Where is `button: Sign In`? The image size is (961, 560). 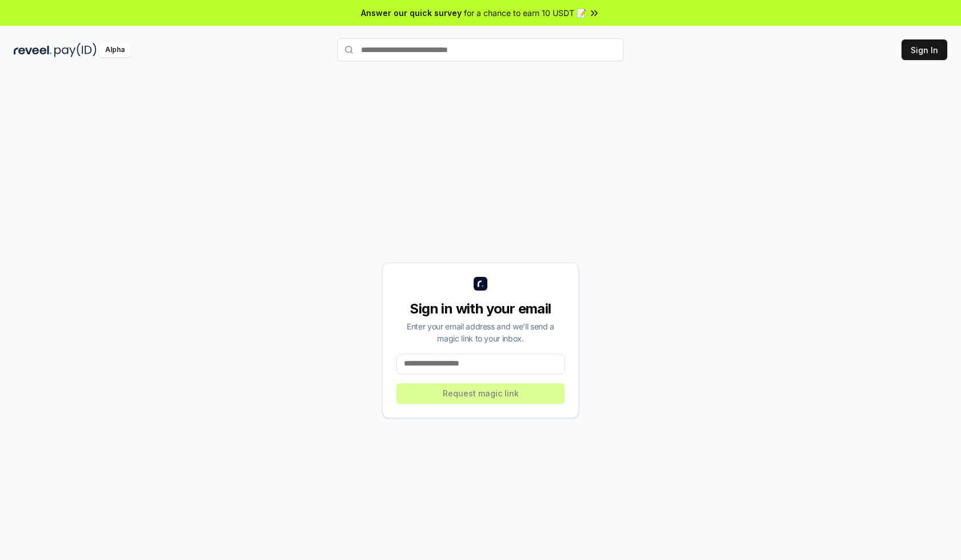 button: Sign In is located at coordinates (924, 50).